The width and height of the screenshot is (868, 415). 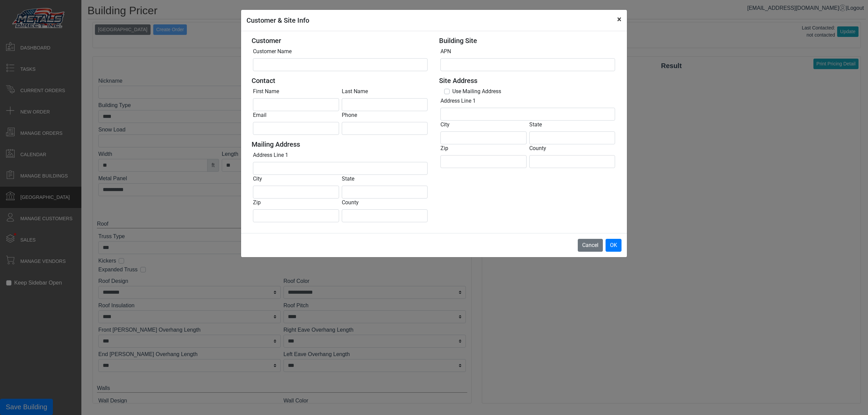 What do you see at coordinates (349, 115) in the screenshot?
I see `label: Phone` at bounding box center [349, 115].